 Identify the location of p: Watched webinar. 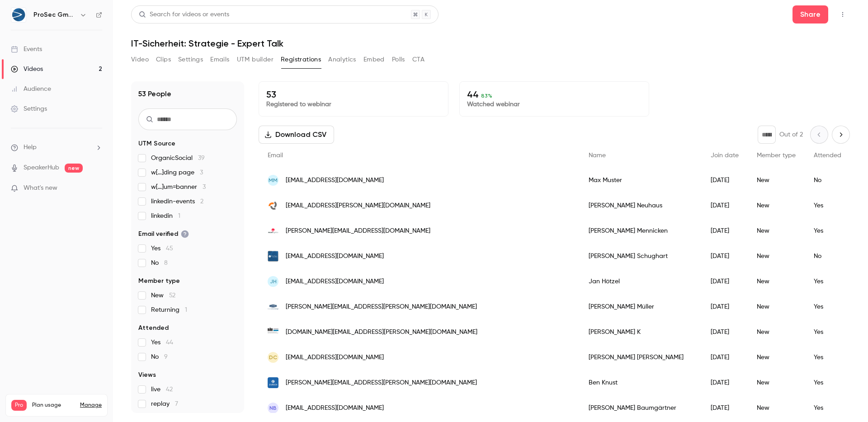
(554, 104).